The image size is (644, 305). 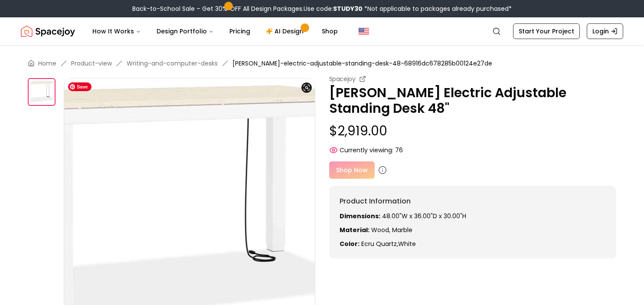 I want to click on a: Spacejoy, so click(x=47, y=31).